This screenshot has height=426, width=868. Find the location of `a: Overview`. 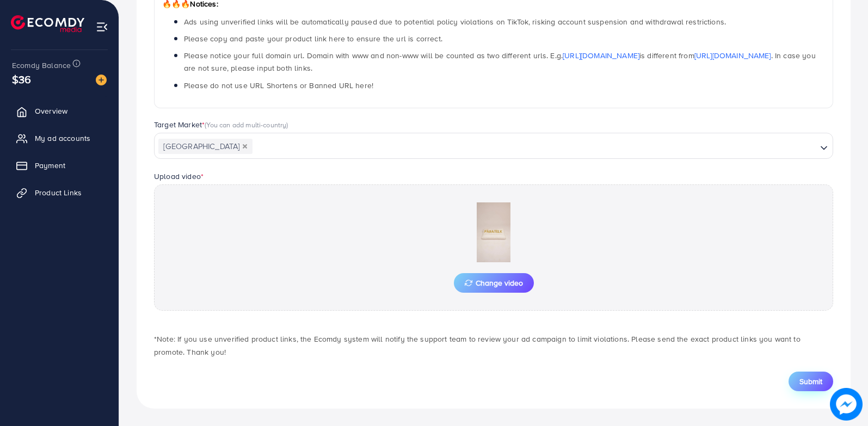

a: Overview is located at coordinates (59, 111).